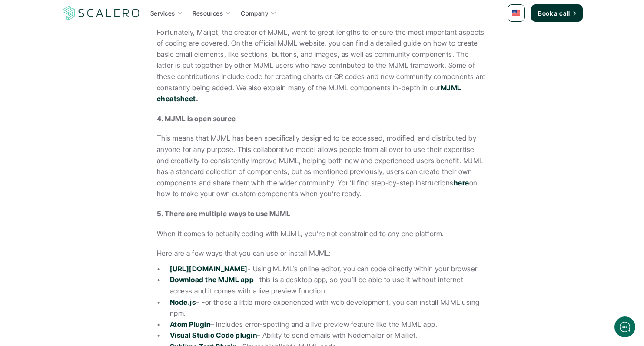 Image resolution: width=644 pixels, height=346 pixels. Describe the element at coordinates (87, 124) in the screenshot. I see `button: New conversation` at that location.